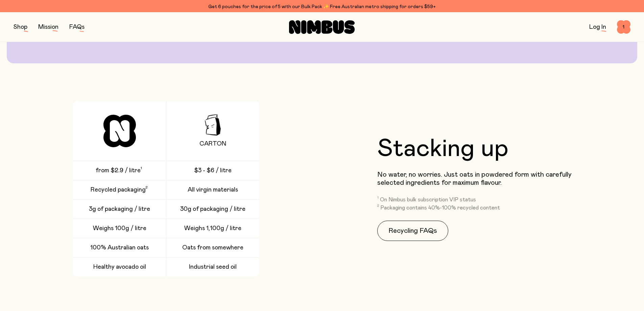  What do you see at coordinates (119, 209) in the screenshot?
I see `span: 3g of packaging / litre` at bounding box center [119, 209].